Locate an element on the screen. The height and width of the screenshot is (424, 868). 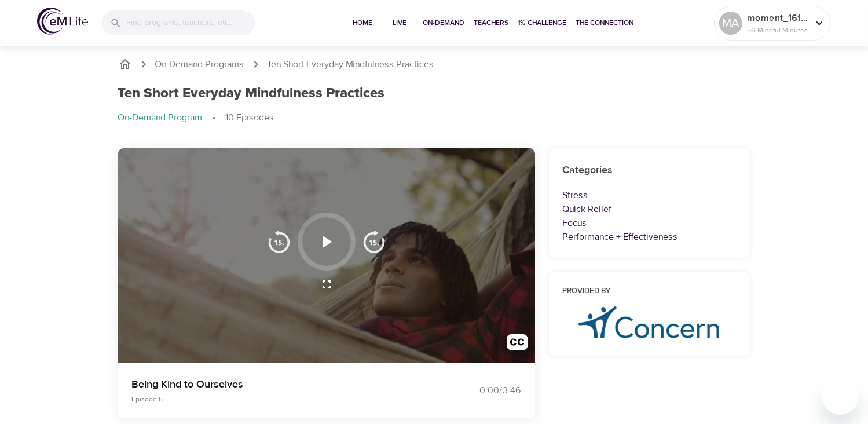
p: moment_1615478446 is located at coordinates (778, 18).